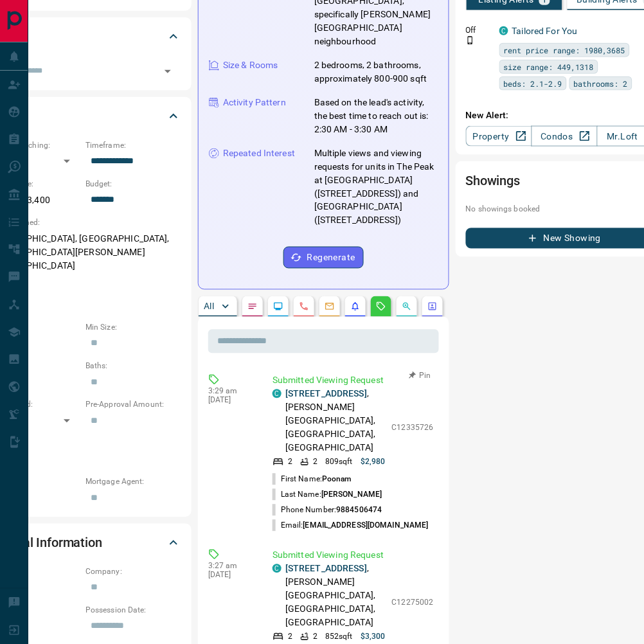 This screenshot has width=644, height=644. I want to click on h2: Showings, so click(493, 180).